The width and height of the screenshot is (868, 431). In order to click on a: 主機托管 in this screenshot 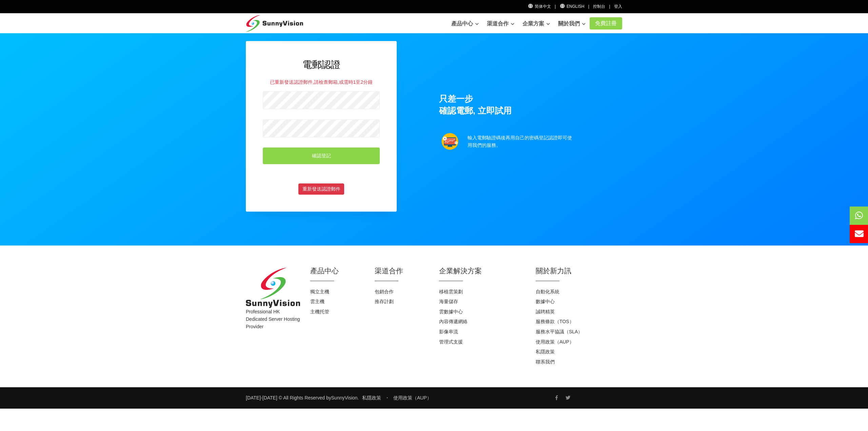, I will do `click(320, 311)`.